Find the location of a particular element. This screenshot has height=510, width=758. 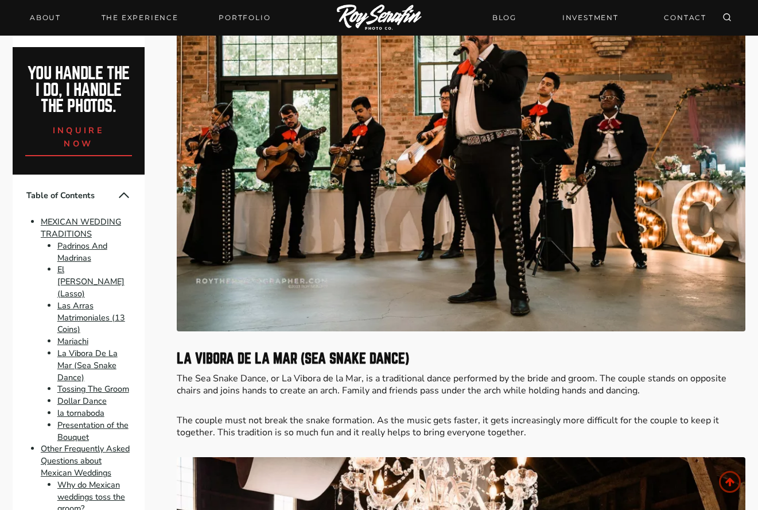

a: Portfolio is located at coordinates (245, 18).